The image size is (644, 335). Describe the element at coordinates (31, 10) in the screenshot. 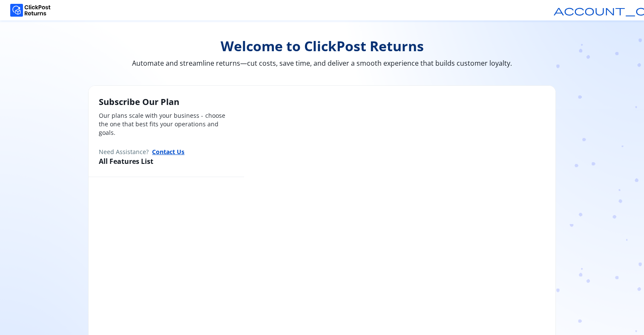

I see `img: Logo` at that location.